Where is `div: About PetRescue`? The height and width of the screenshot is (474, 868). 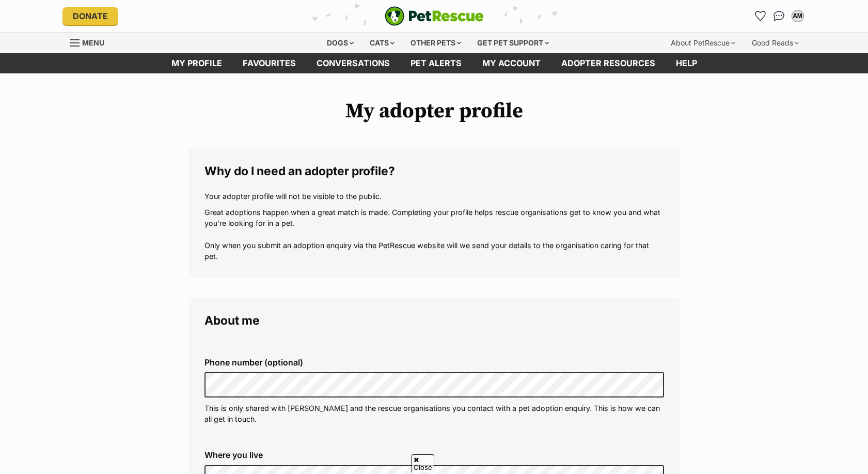
div: About PetRescue is located at coordinates (703, 43).